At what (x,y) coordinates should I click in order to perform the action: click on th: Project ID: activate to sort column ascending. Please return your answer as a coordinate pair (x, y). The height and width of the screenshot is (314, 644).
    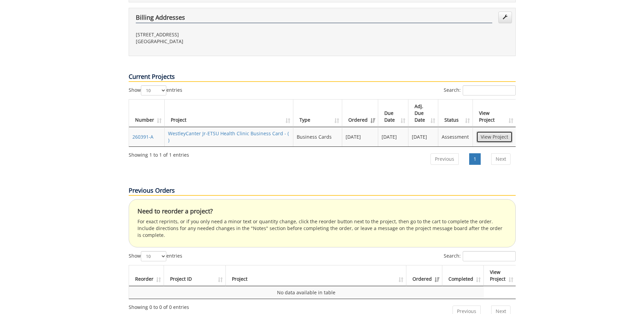
    Looking at the image, I should click on (195, 276).